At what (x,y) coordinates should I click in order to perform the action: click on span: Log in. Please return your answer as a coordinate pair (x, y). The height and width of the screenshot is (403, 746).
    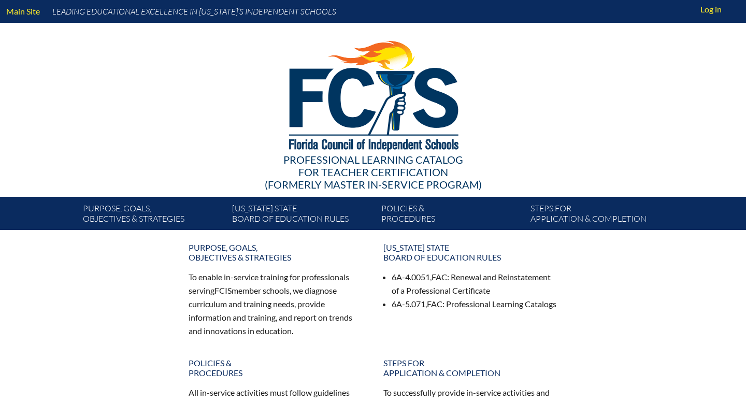
    Looking at the image, I should click on (711, 9).